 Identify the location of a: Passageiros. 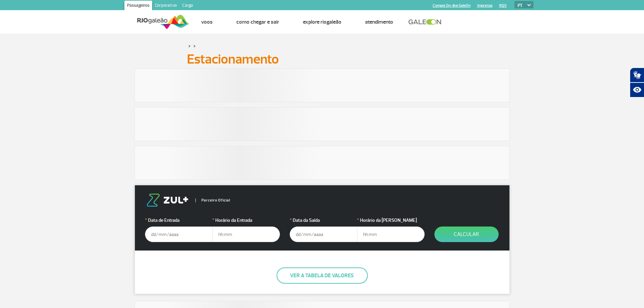
(138, 6).